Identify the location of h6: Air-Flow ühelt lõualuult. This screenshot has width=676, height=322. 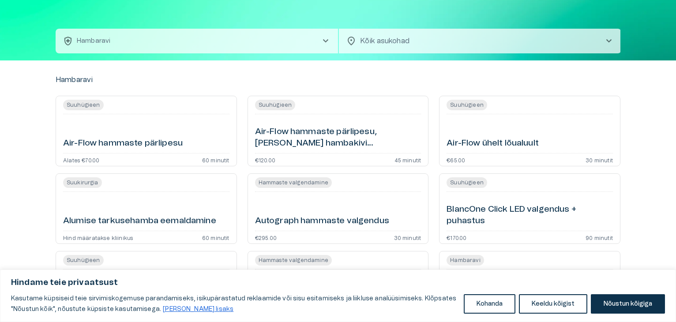
(493, 143).